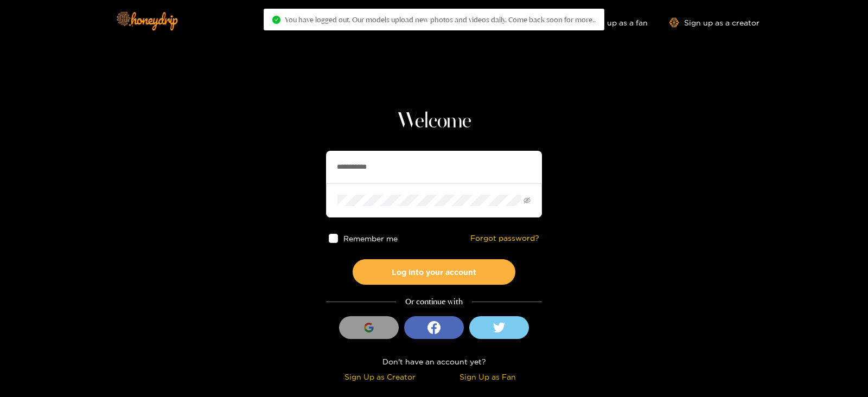  What do you see at coordinates (434, 122) in the screenshot?
I see `h1: Welcome` at bounding box center [434, 122].